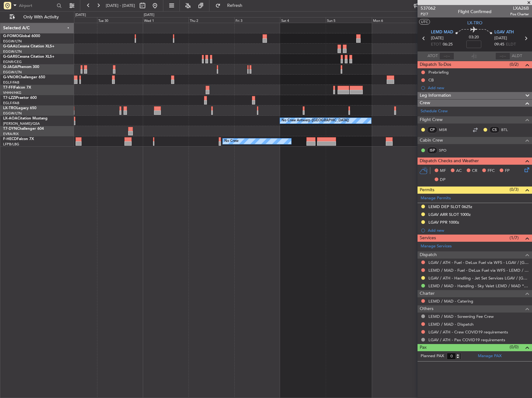 The height and width of the screenshot is (398, 532). What do you see at coordinates (395, 20) in the screenshot?
I see `div: Mon 6` at bounding box center [395, 20].